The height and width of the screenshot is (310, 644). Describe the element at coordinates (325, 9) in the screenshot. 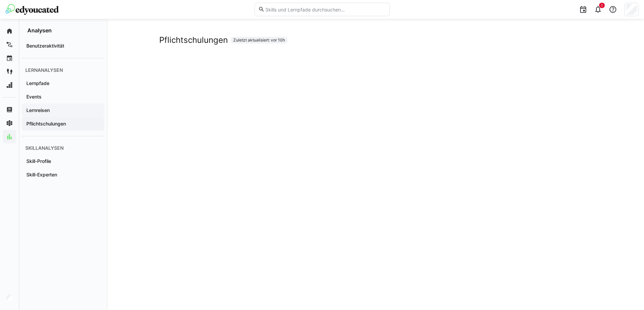

I see `input: Skills und Lernpfade durchsuchen…` at that location.